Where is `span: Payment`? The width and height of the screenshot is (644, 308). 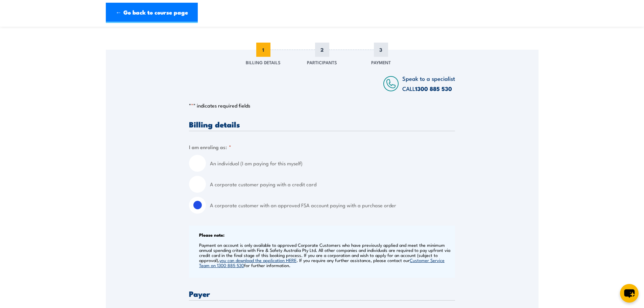 span: Payment is located at coordinates (381, 62).